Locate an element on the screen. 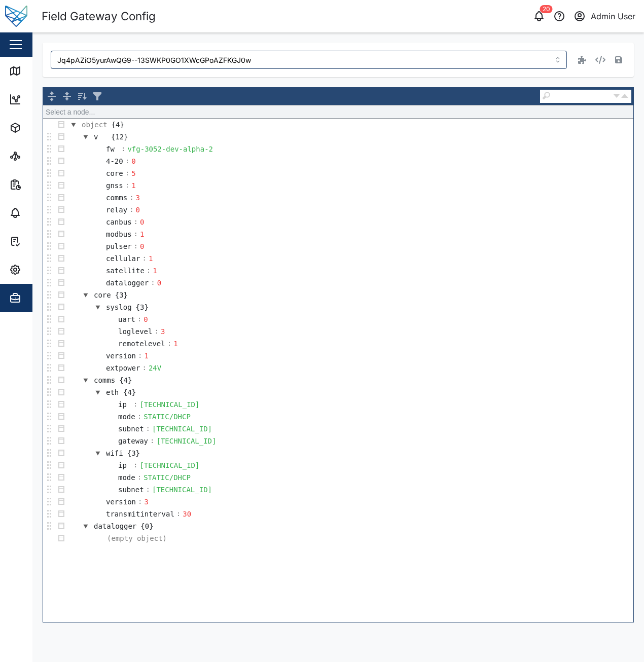  img: Main Logo is located at coordinates (16, 16).